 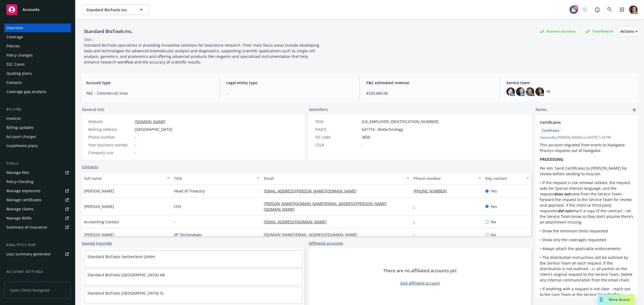 I want to click on span: No, so click(x=493, y=222).